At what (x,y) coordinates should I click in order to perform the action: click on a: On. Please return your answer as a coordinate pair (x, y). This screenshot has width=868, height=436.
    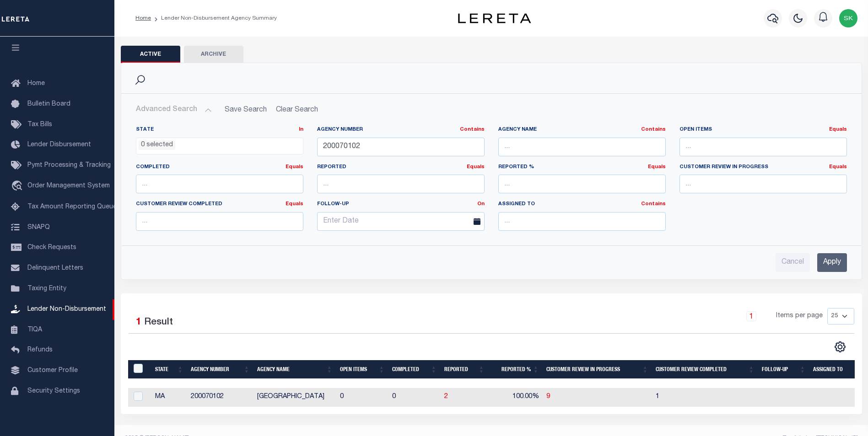
    Looking at the image, I should click on (481, 204).